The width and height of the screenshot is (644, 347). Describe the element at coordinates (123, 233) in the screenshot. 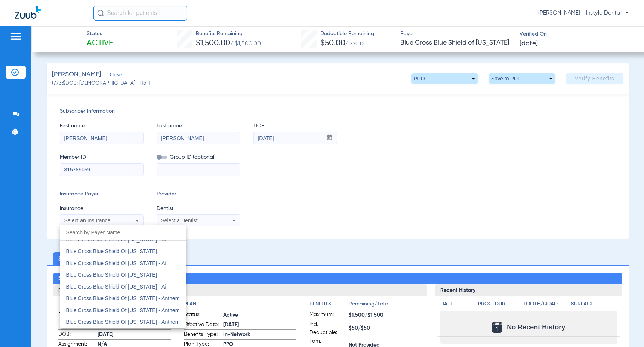

I see `input: dropdown search` at that location.